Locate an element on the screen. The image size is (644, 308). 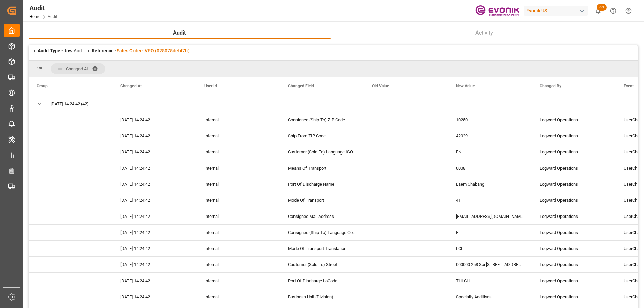
span: Group is located at coordinates (42, 86).